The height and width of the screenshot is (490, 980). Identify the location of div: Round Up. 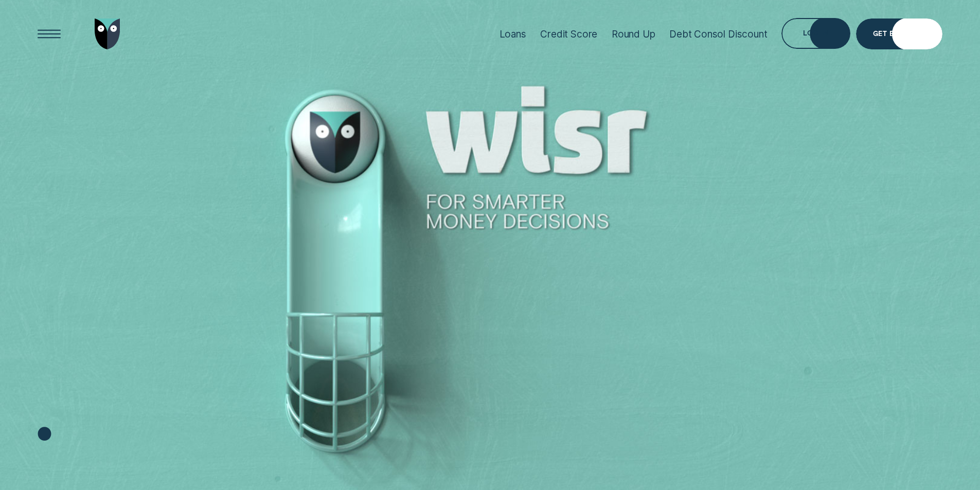
(633, 34).